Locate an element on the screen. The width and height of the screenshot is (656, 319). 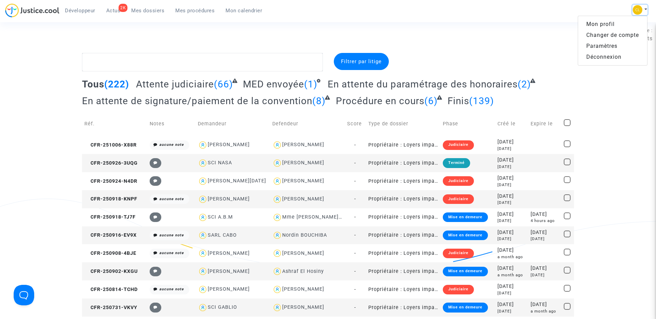
a: Développeur is located at coordinates (80, 11).